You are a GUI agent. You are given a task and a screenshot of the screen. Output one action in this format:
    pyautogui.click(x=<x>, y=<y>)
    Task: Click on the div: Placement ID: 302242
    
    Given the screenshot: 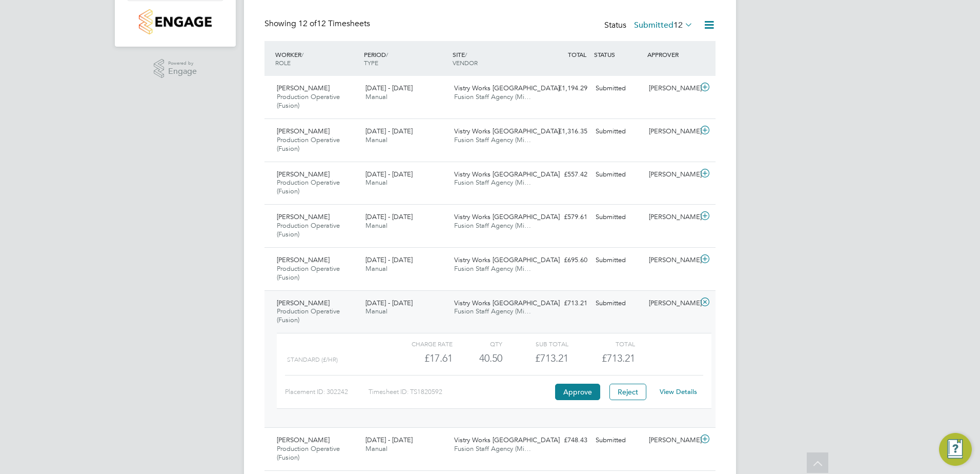 What is the action you would take?
    pyautogui.click(x=326, y=392)
    